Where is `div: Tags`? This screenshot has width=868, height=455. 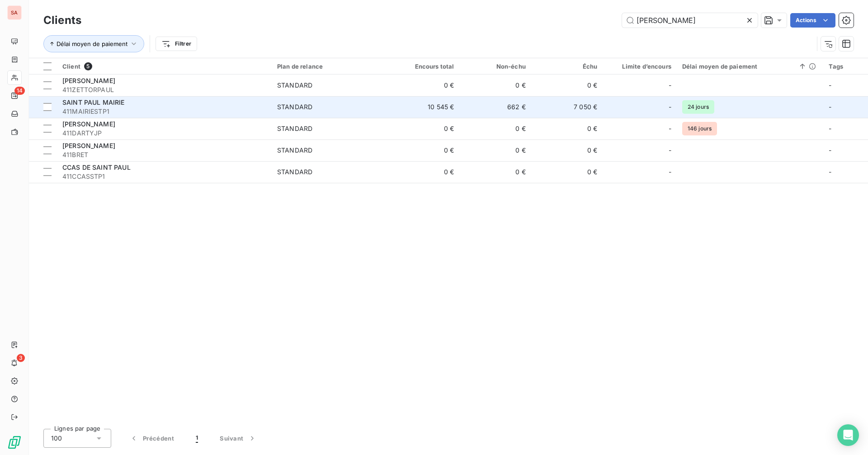 div: Tags is located at coordinates (846, 67).